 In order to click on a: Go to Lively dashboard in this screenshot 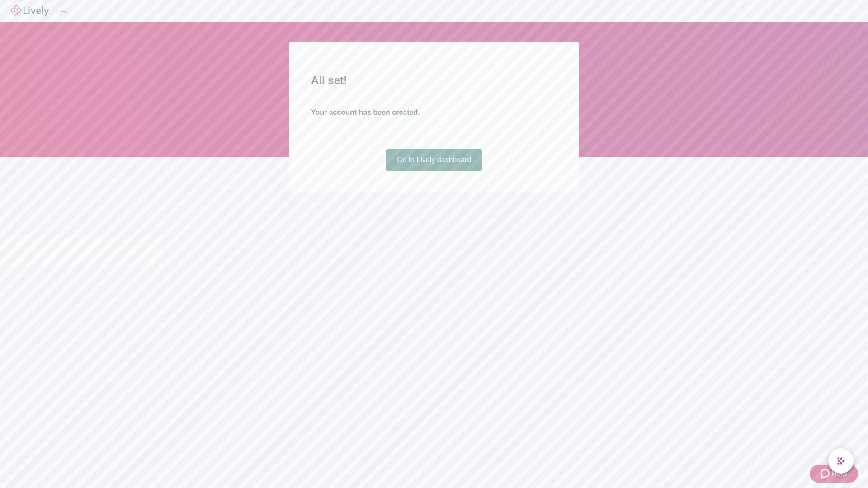, I will do `click(434, 160)`.